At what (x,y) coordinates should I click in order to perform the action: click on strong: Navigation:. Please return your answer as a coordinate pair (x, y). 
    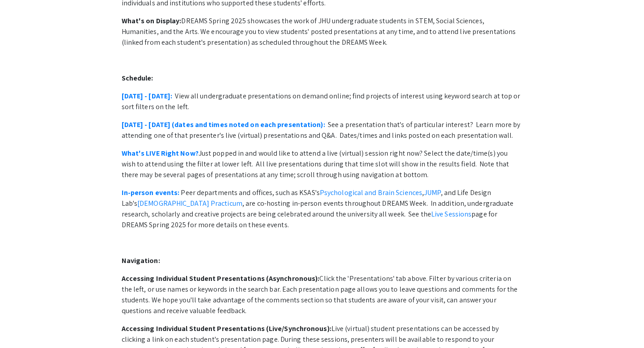
    Looking at the image, I should click on (141, 260).